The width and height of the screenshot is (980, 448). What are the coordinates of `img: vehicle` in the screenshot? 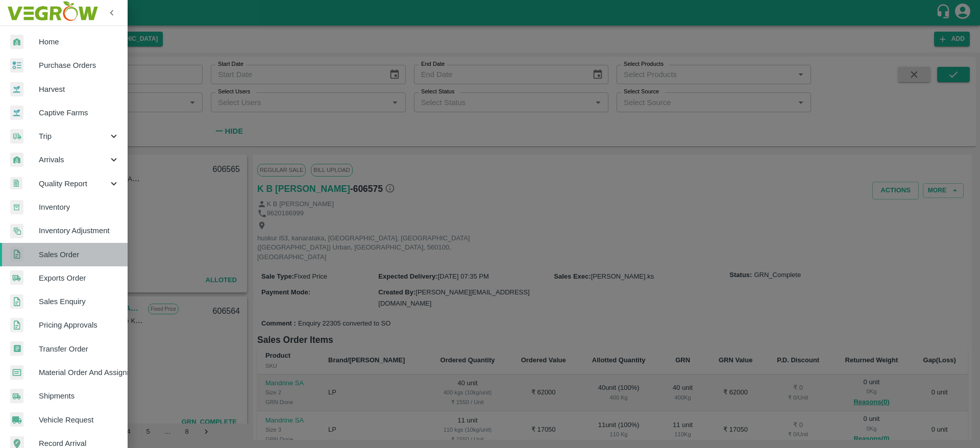 It's located at (16, 419).